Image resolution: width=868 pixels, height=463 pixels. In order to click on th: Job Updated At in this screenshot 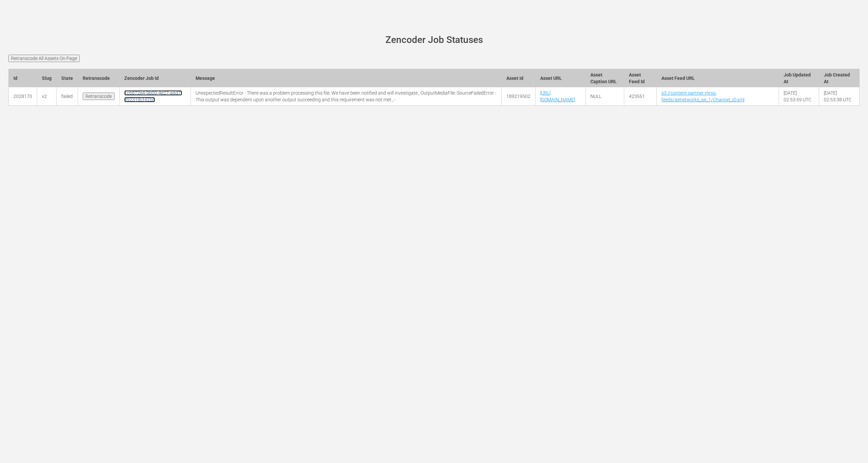, I will do `click(799, 78)`.